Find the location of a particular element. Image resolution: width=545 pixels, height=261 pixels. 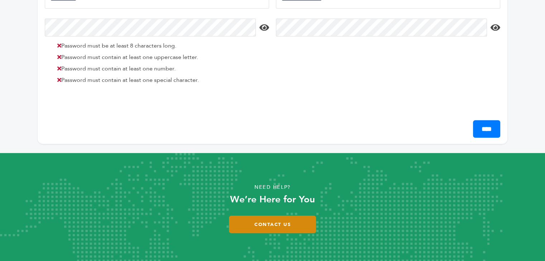

p: Need Help? is located at coordinates (272, 188).